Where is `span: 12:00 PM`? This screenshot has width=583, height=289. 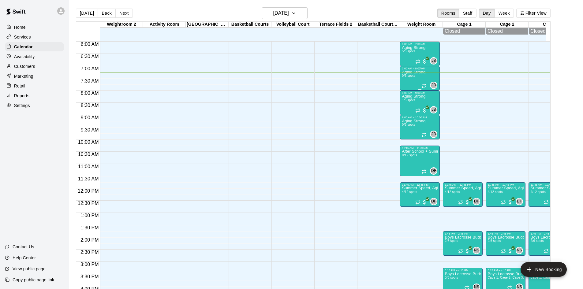 span: 12:00 PM is located at coordinates (88, 191).